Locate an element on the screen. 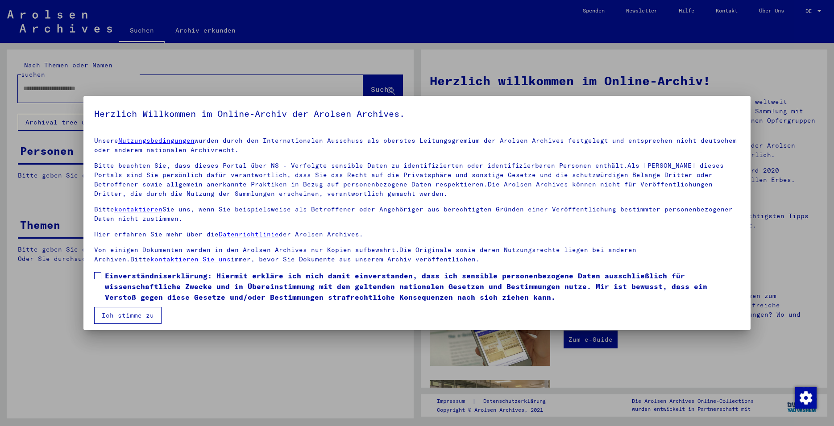 This screenshot has height=426, width=834. div: Zustimmung ändern is located at coordinates (806, 398).